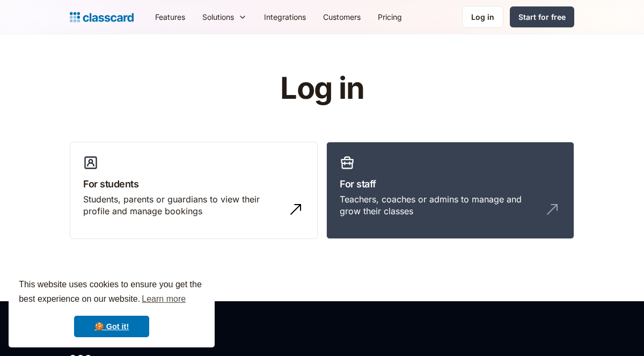  I want to click on div: cookieconsent, so click(112, 308).